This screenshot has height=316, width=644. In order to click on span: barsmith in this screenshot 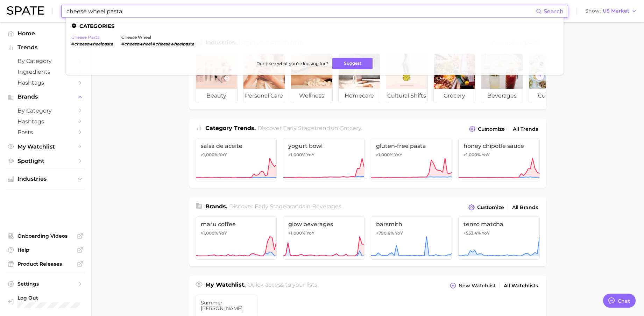, I will do `click(411, 224)`.